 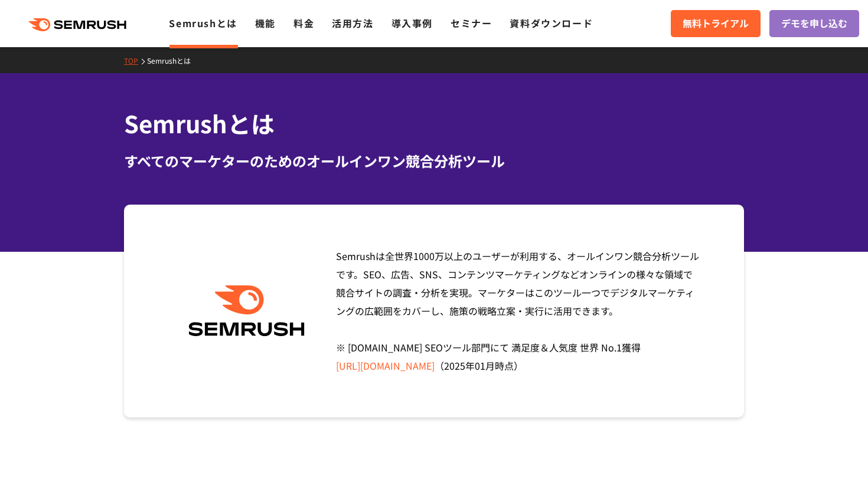 I want to click on a: 料金, so click(x=304, y=23).